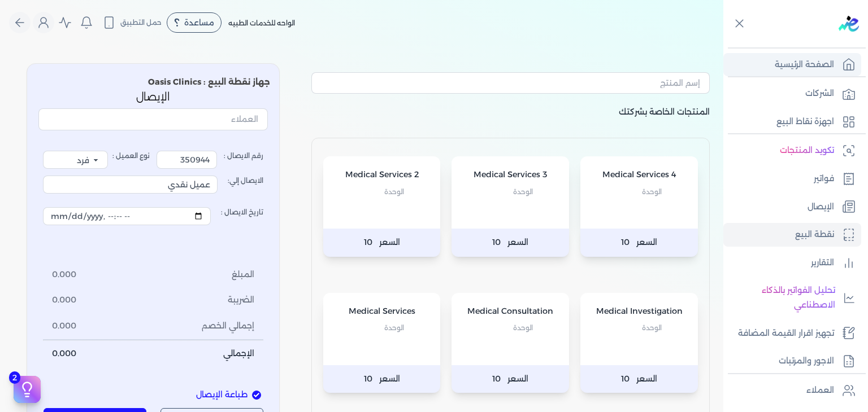 This screenshot has width=868, height=412. What do you see at coordinates (640, 175) in the screenshot?
I see `p: Medical Services 4` at bounding box center [640, 175].